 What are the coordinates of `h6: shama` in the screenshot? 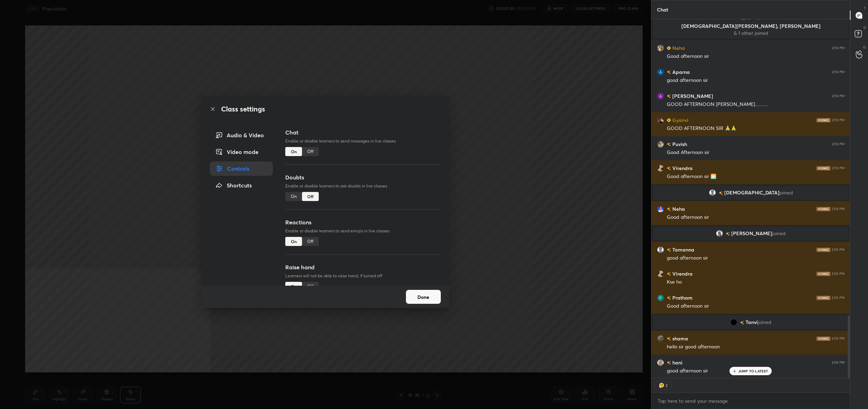 It's located at (679, 338).